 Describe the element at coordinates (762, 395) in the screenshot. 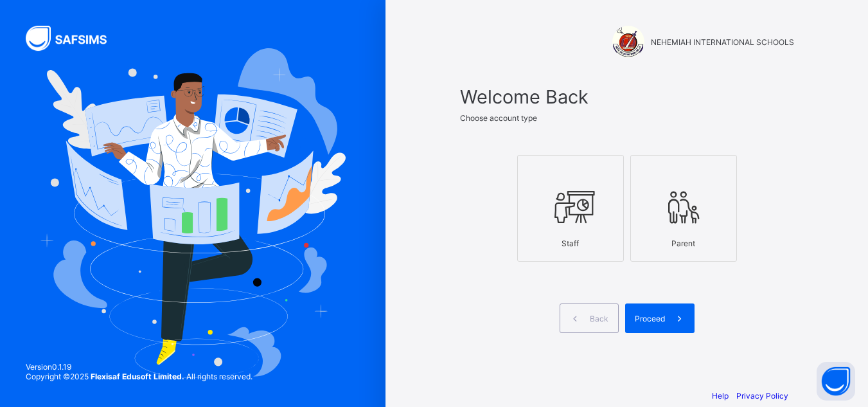

I see `a: Privacy Policy` at that location.